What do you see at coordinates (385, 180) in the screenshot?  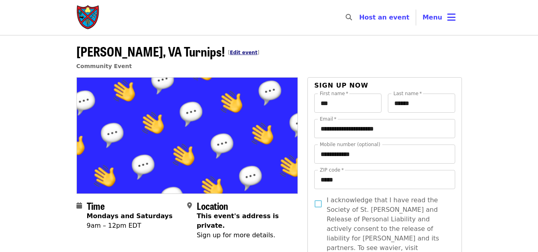 I see `input: ZIP code` at bounding box center [385, 180].